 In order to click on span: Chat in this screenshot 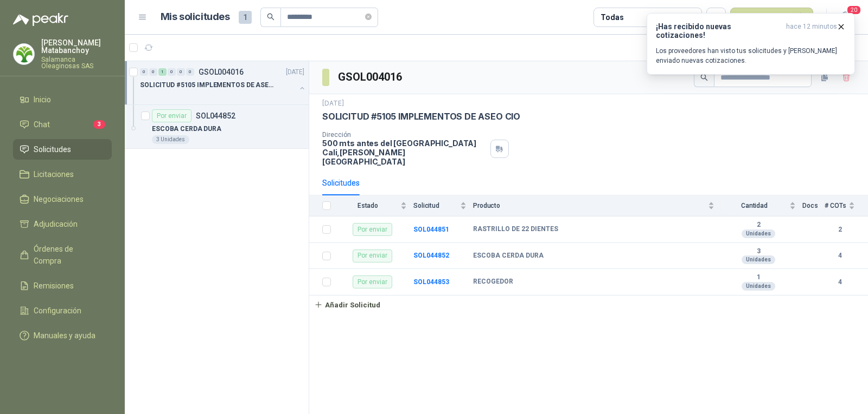, I will do `click(42, 125)`.